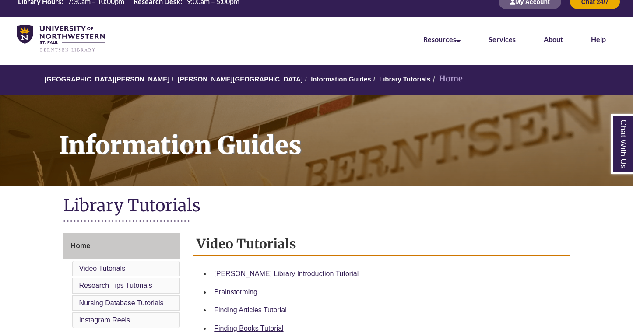 The image size is (633, 336). Describe the element at coordinates (116, 285) in the screenshot. I see `a: Research Tips Tutorials` at that location.